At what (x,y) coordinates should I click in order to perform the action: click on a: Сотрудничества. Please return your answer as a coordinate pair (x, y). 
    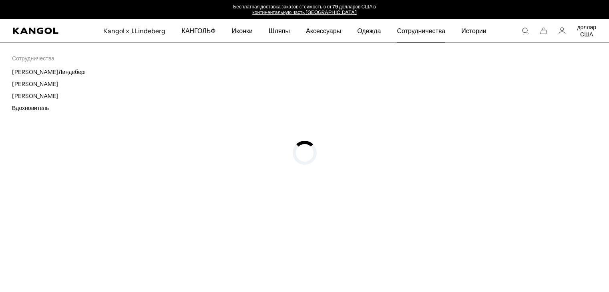
    Looking at the image, I should click on (420, 31).